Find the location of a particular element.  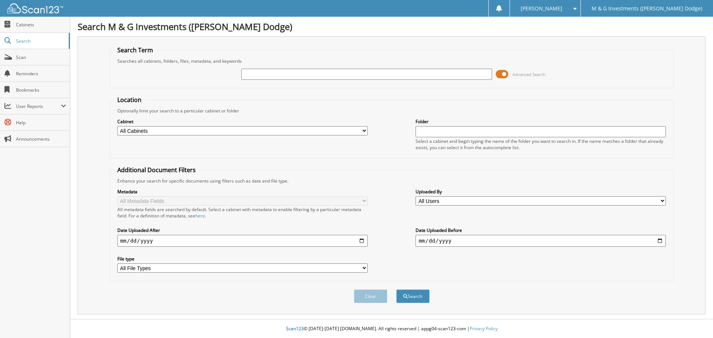

label: Date Uploaded Before is located at coordinates (541, 230).